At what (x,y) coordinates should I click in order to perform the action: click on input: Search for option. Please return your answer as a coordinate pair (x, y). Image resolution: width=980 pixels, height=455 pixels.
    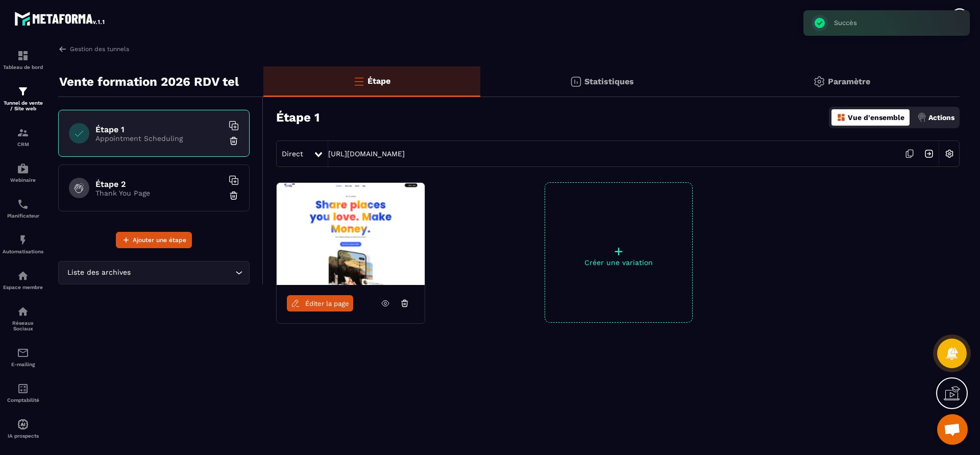
    Looking at the image, I should click on (183, 273).